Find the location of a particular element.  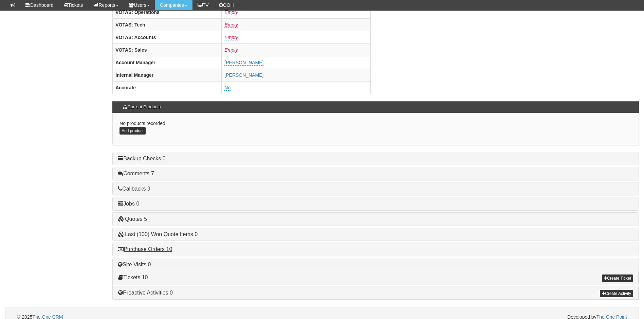

th: VOTAS: Operations is located at coordinates (167, 12).